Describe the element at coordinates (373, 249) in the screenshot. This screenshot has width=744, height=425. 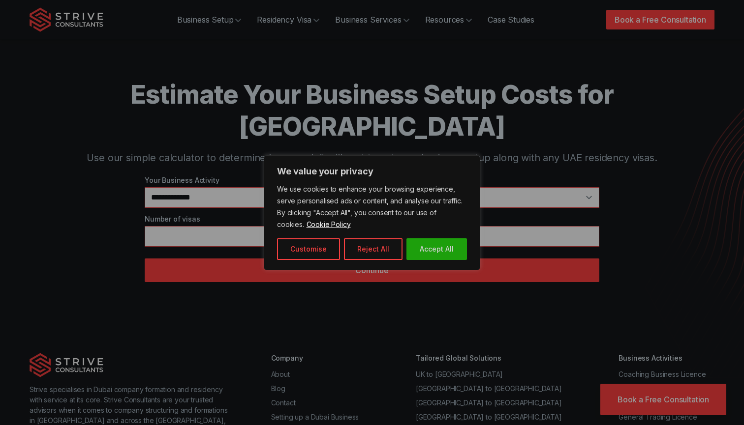
I see `button: Reject All` at that location.